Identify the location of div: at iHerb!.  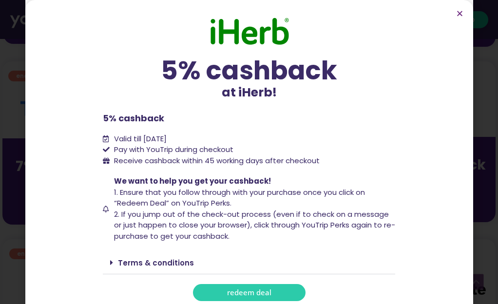
(249, 79).